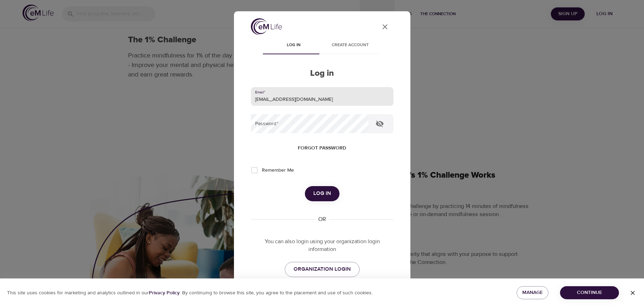 The image size is (644, 307). Describe the element at coordinates (322, 246) in the screenshot. I see `p: You can also login using your organization login information` at that location.